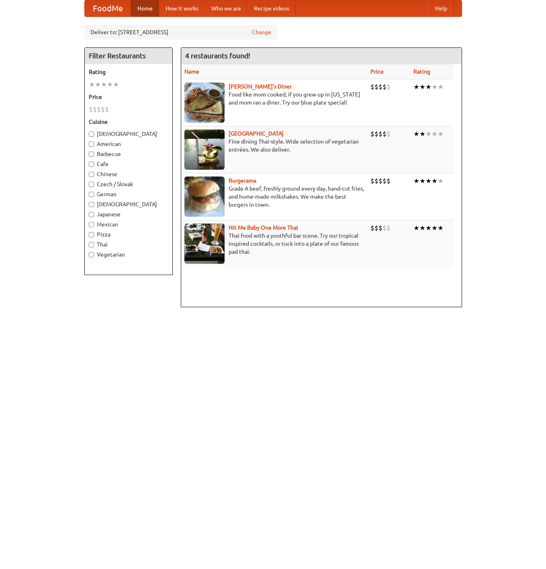 This screenshot has width=546, height=569. Describe the element at coordinates (129, 254) in the screenshot. I see `label: Vegetarian` at that location.